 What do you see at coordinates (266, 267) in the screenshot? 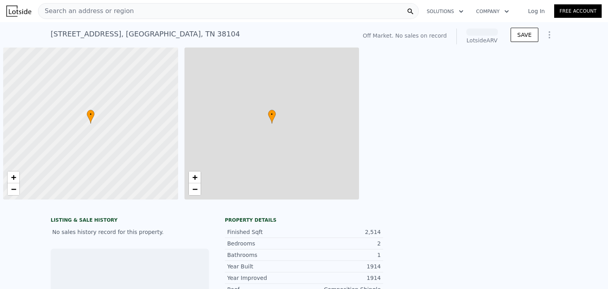
I see `div: Year Built` at bounding box center [266, 267].